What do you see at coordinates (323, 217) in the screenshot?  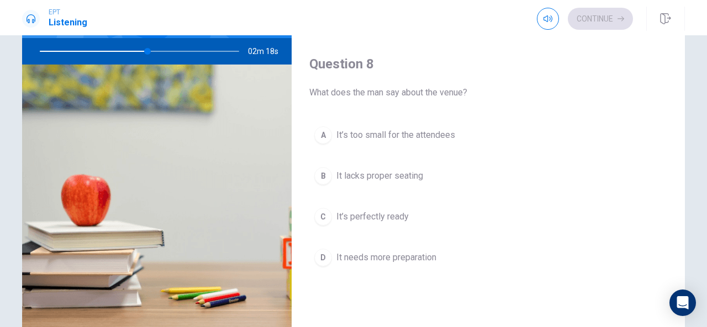 I see `div: C` at bounding box center [323, 217].